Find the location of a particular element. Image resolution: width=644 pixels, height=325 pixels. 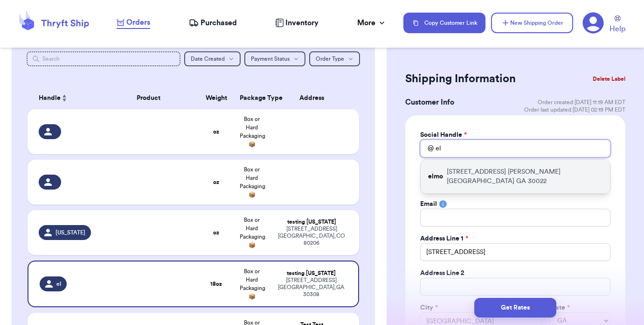

span: Payment Status is located at coordinates (270, 59).